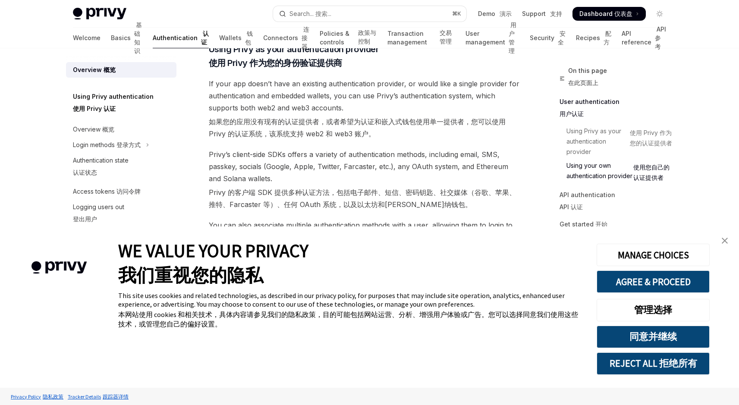 Image resolution: width=739 pixels, height=405 pixels. Describe the element at coordinates (542, 14) in the screenshot. I see `a: Support支持` at that location.